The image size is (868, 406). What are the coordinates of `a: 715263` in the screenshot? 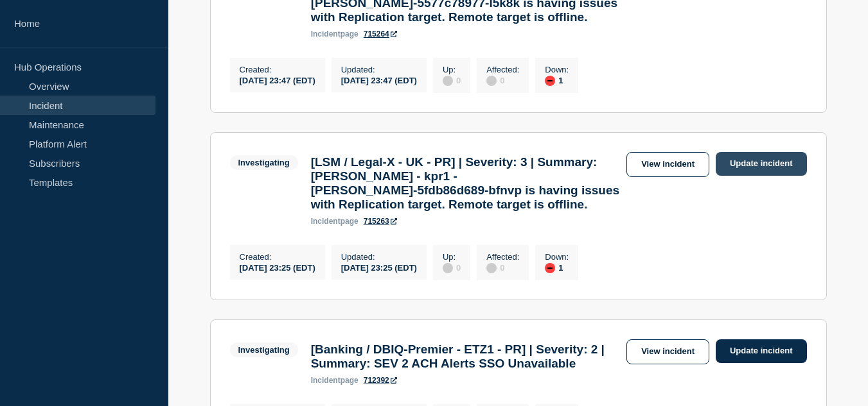 It's located at (380, 221).